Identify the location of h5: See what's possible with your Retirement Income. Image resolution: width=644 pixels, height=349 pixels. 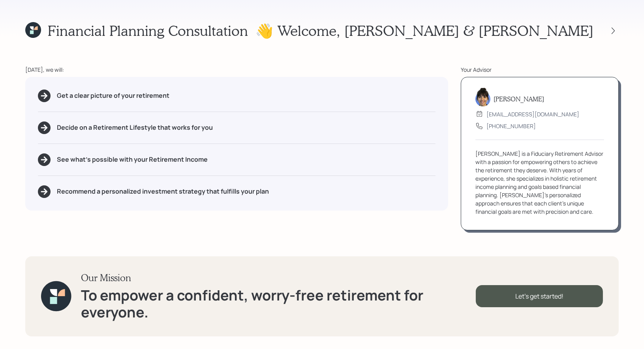
(132, 159).